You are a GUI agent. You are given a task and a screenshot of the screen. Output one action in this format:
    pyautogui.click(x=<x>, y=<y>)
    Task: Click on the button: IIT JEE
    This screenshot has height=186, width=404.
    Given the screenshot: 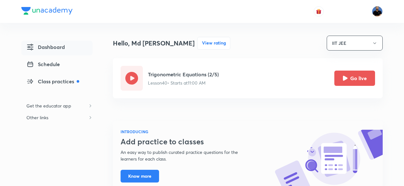 What is the action you would take?
    pyautogui.click(x=355, y=43)
    